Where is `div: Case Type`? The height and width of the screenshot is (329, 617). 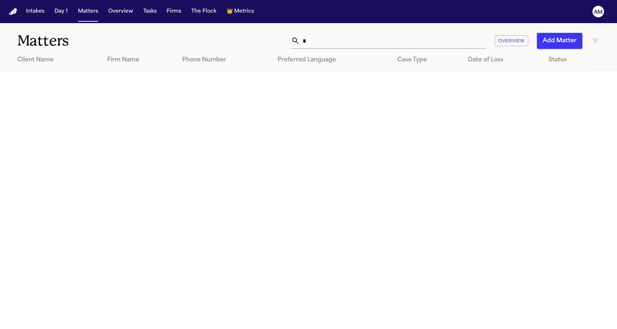 div: Case Type is located at coordinates (426, 60).